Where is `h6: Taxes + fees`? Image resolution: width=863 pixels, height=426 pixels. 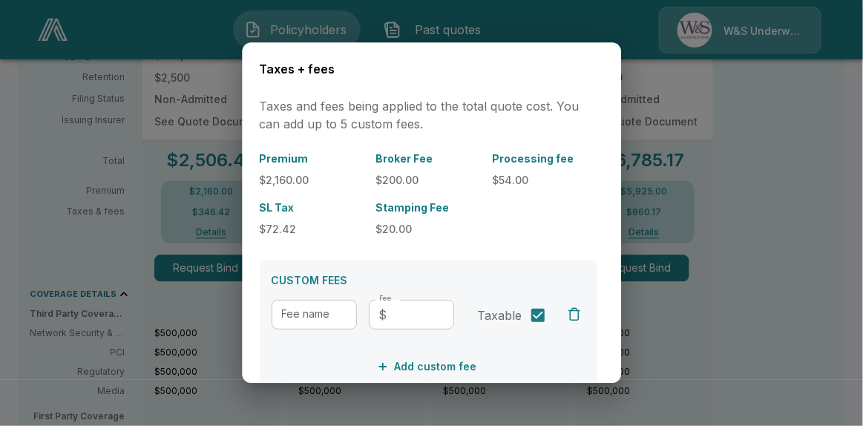 h6: Taxes + fees is located at coordinates (431, 70).